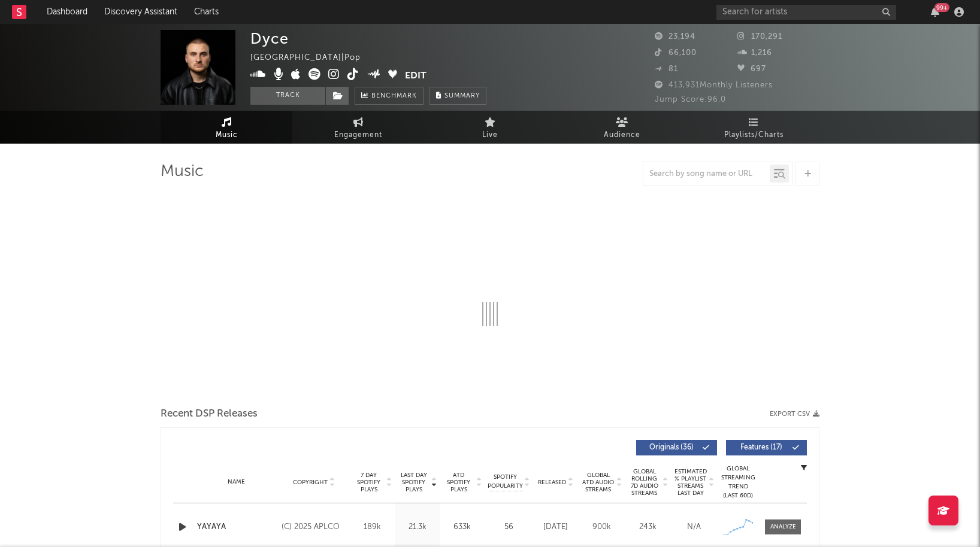 The image size is (980, 547). I want to click on button: Edit, so click(416, 75).